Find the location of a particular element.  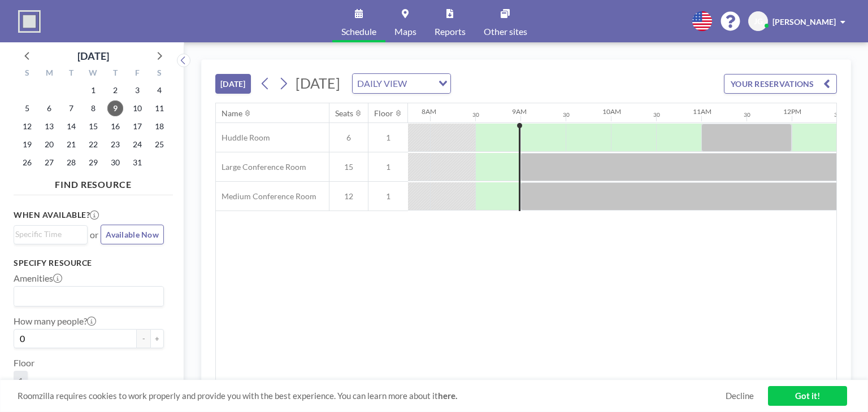

span: Wednesday, October 22, 2025 is located at coordinates (93, 144).